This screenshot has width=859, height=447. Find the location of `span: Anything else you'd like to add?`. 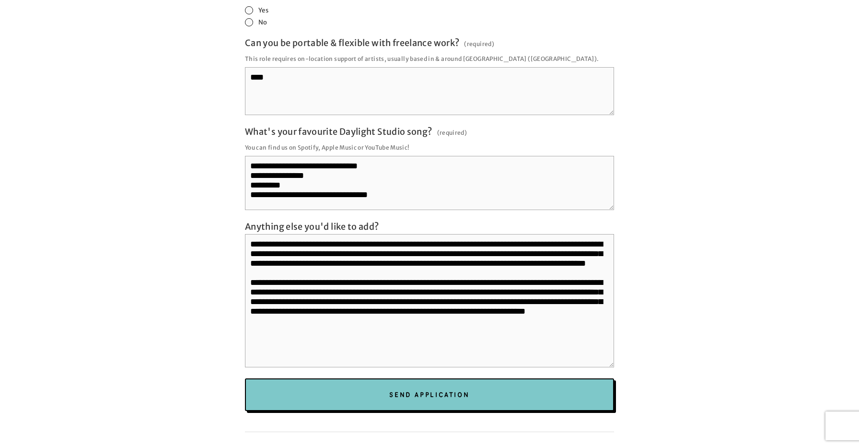

span: Anything else you'd like to add? is located at coordinates (312, 226).